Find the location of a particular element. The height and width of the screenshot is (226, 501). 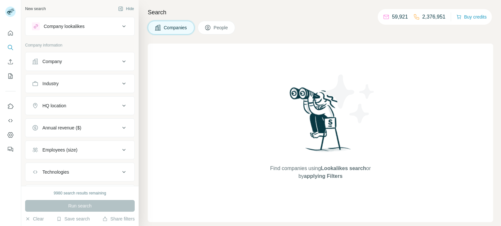

div: Industry is located at coordinates (51, 84).